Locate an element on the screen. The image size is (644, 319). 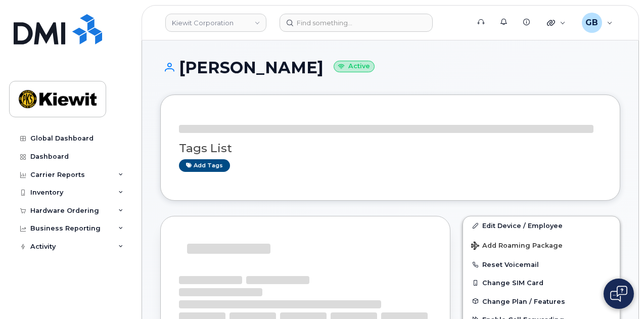
a: Add tags is located at coordinates (204, 165).